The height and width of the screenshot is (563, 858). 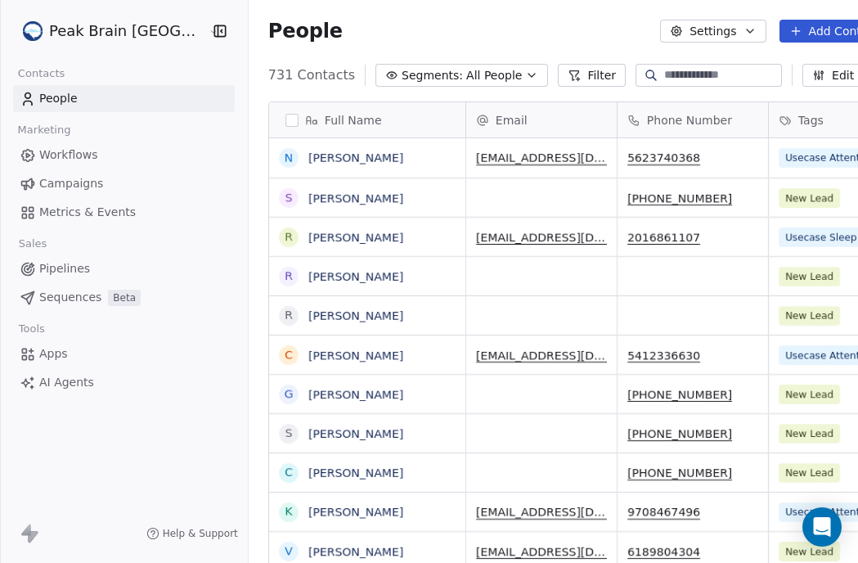 What do you see at coordinates (41, 74) in the screenshot?
I see `span: Contacts` at bounding box center [41, 74].